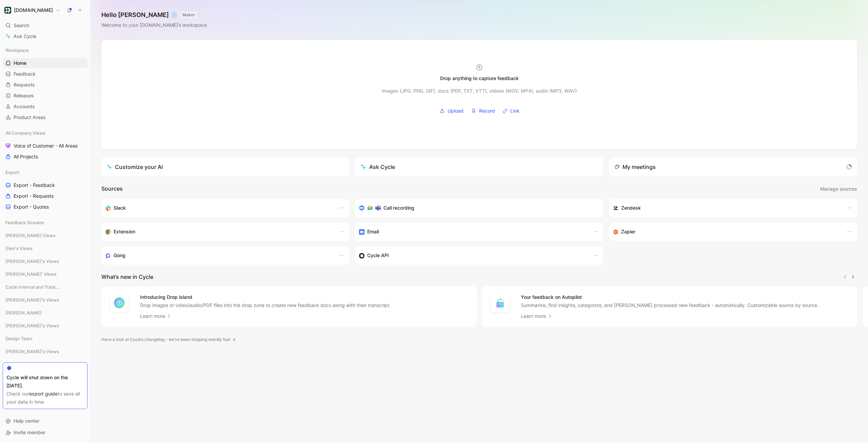  Describe the element at coordinates (168, 339) in the screenshot. I see `a: Have a look at Cycle’s changelog – we’ve been shipping weirdly fast` at that location.